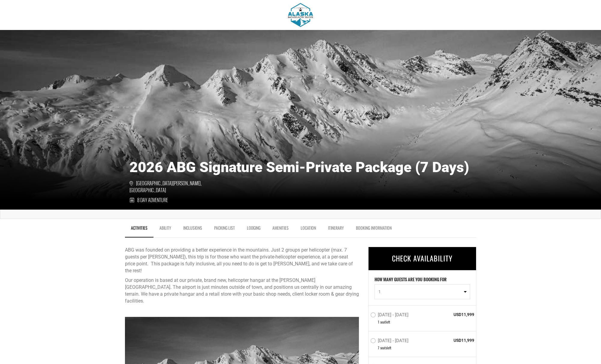 The height and width of the screenshot is (364, 601). I want to click on span: 8 Day Adventure, so click(152, 200).